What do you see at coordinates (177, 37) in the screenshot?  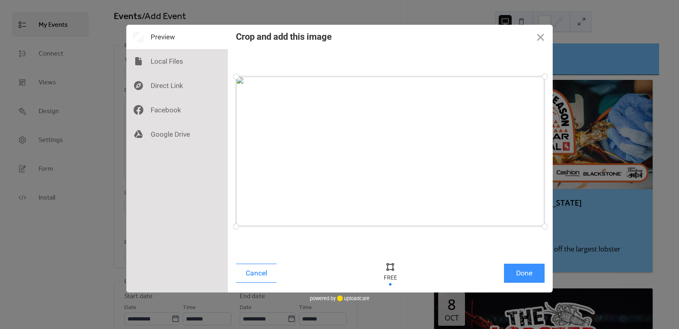 I see `div: Preview` at bounding box center [177, 37].